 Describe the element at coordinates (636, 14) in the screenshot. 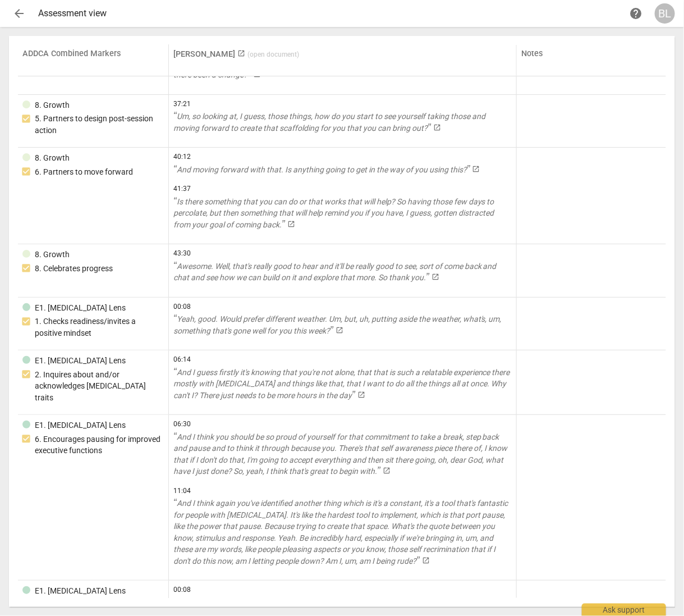

I see `a: Help` at that location.